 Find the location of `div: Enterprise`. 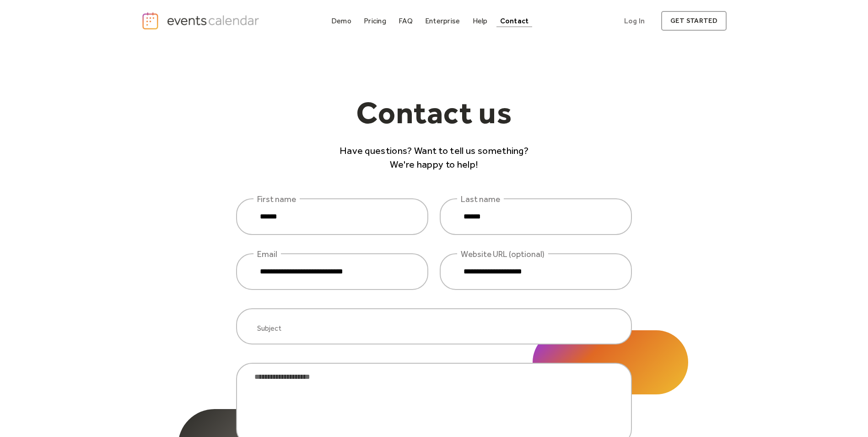

div: Enterprise is located at coordinates (442, 20).